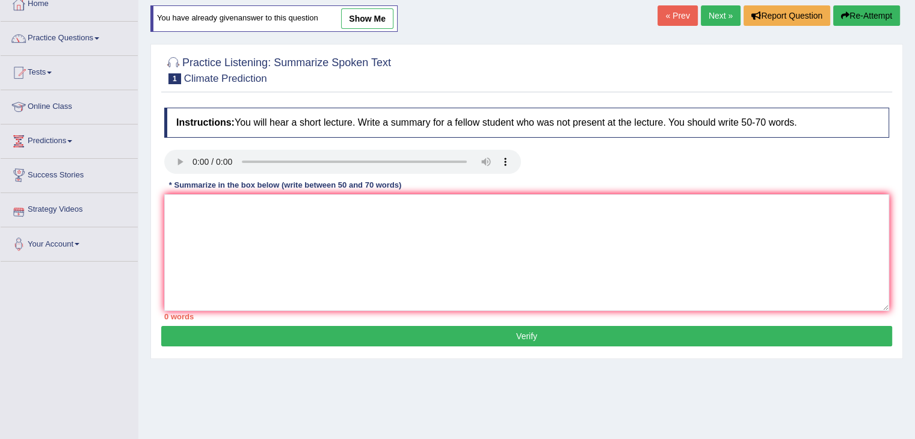  I want to click on a: show me, so click(367, 19).